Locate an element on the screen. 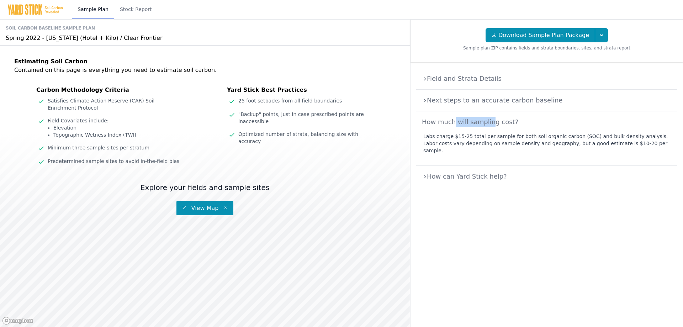 This screenshot has height=327, width=683. div: Estimating Soil Carbon is located at coordinates (205, 62).